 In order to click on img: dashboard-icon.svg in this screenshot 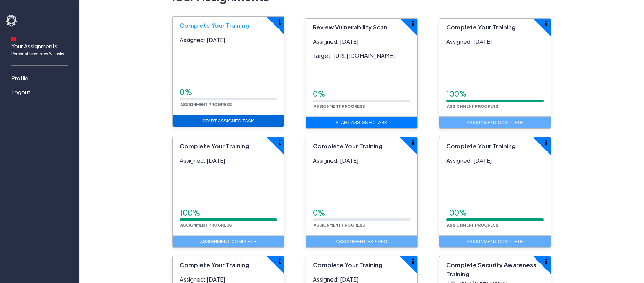, I will do `click(14, 39)`.